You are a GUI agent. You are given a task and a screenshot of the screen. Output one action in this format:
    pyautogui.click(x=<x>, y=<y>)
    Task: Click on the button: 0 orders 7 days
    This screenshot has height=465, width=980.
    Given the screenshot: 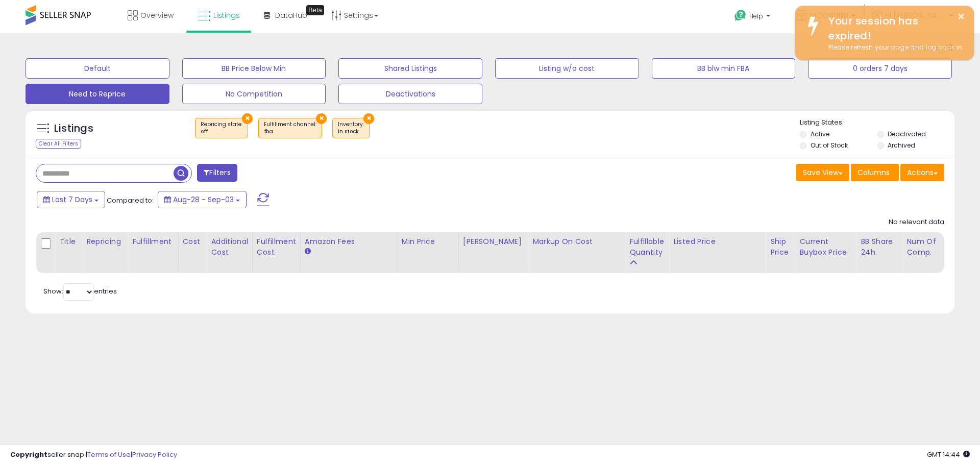 What is the action you would take?
    pyautogui.click(x=880, y=68)
    